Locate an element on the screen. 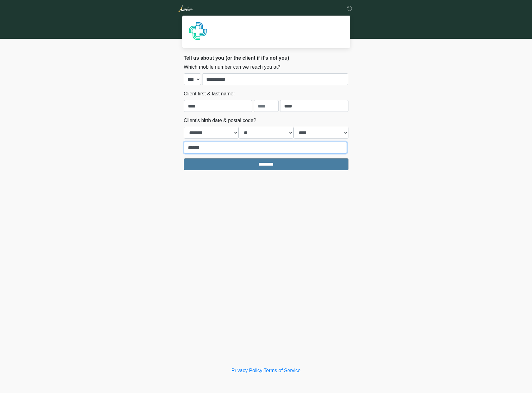  label: Which mobile number can we reach you at? is located at coordinates (232, 67).